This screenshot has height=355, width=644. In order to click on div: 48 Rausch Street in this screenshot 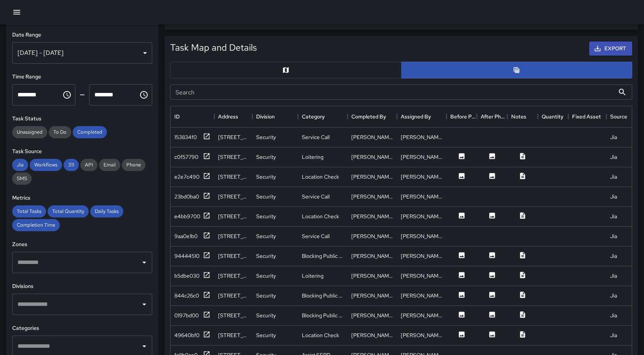, I will do `click(234, 316)`.